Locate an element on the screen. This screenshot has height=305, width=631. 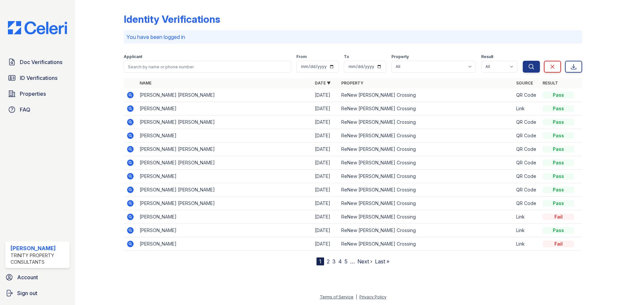
div: Trinity Property Consultants is located at coordinates (39, 259).